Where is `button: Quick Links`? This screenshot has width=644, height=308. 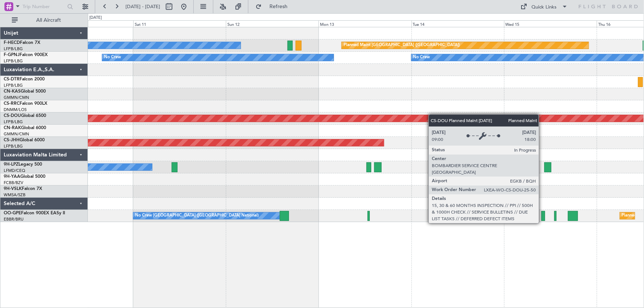
button: Quick Links is located at coordinates (544, 7).